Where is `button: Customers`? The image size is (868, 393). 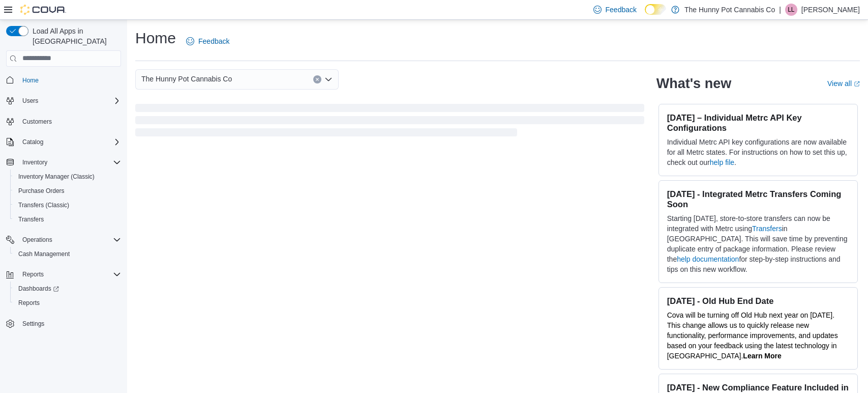
button: Customers is located at coordinates (64, 121).